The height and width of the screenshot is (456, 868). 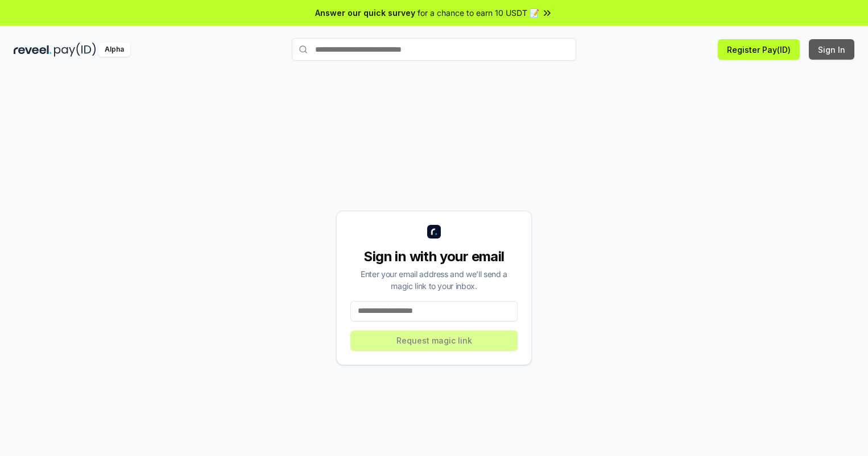 What do you see at coordinates (434, 257) in the screenshot?
I see `div: Sign in with your email` at bounding box center [434, 257].